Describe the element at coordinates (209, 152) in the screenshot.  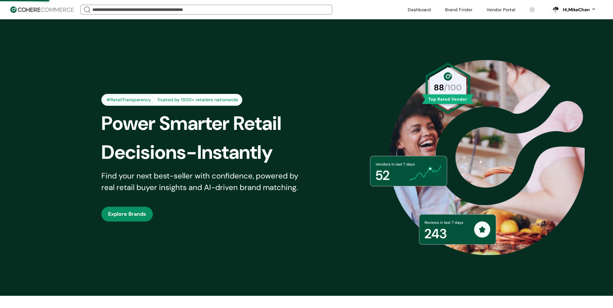
I see `div: Decisions-Instantly` at that location.